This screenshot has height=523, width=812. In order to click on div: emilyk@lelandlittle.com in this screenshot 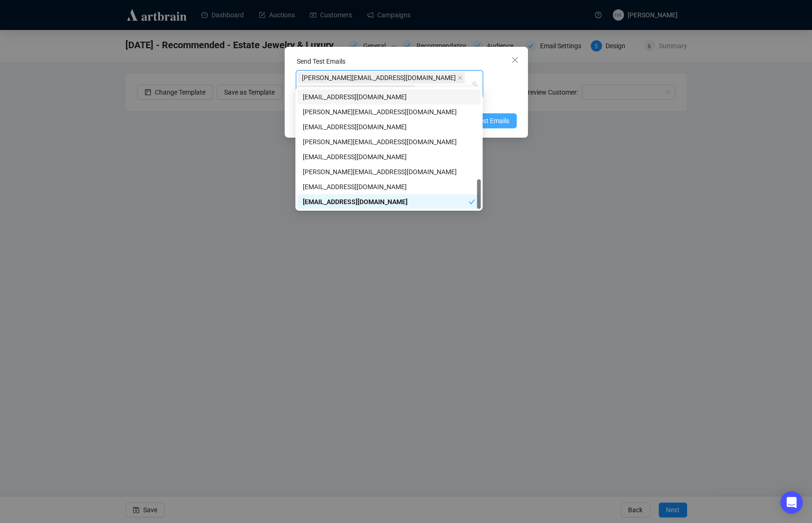, I will do `click(389, 112)`.